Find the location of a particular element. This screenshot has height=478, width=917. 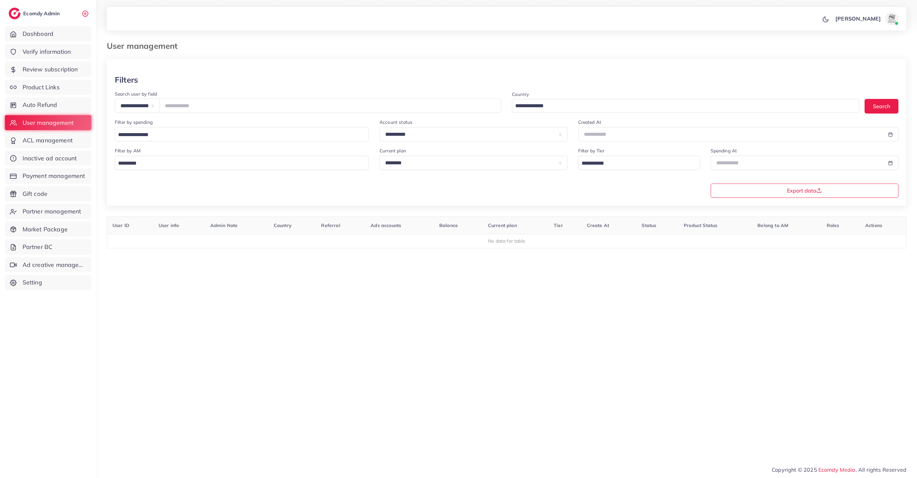

img: logo is located at coordinates (15, 13).